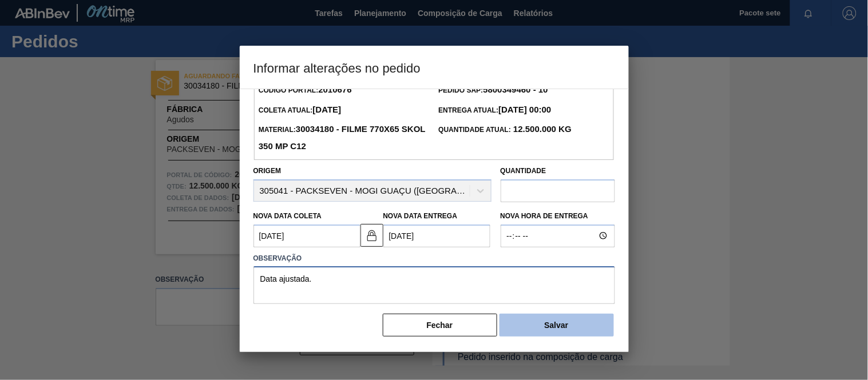  Describe the element at coordinates (440, 326) in the screenshot. I see `font: Fechar` at that location.